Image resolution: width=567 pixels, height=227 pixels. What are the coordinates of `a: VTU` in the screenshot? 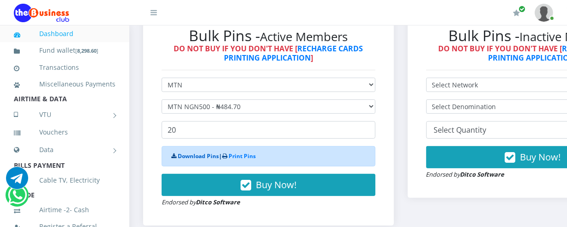 It's located at (65, 114).